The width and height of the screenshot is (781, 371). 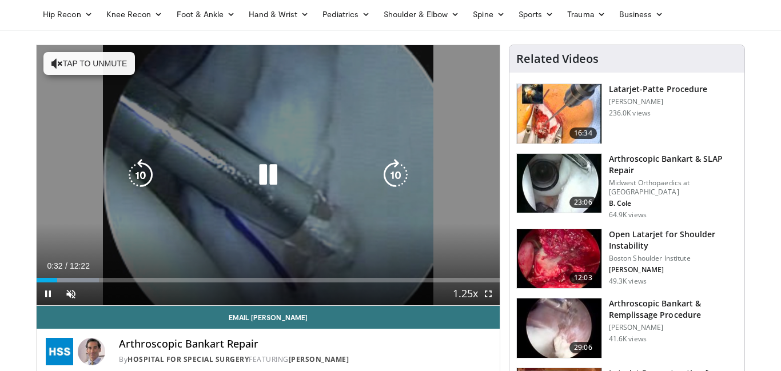 What do you see at coordinates (305, 344) in the screenshot?
I see `h4: Arthroscopic Bankart Repair` at bounding box center [305, 344].